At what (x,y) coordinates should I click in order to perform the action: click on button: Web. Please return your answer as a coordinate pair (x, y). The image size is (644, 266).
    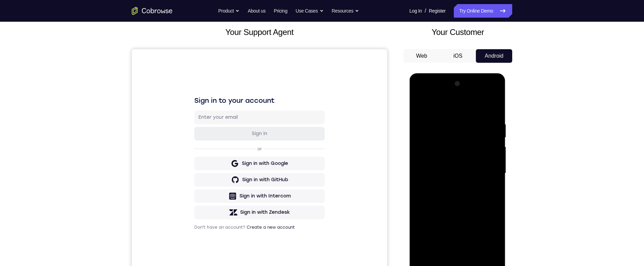
    Looking at the image, I should click on (421, 56).